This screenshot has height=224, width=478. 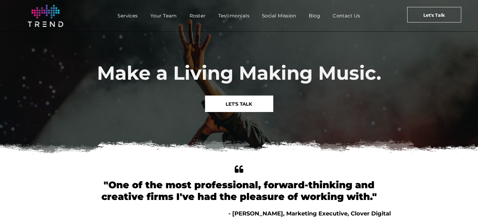 What do you see at coordinates (314, 15) in the screenshot?
I see `a: Blog` at bounding box center [314, 15].